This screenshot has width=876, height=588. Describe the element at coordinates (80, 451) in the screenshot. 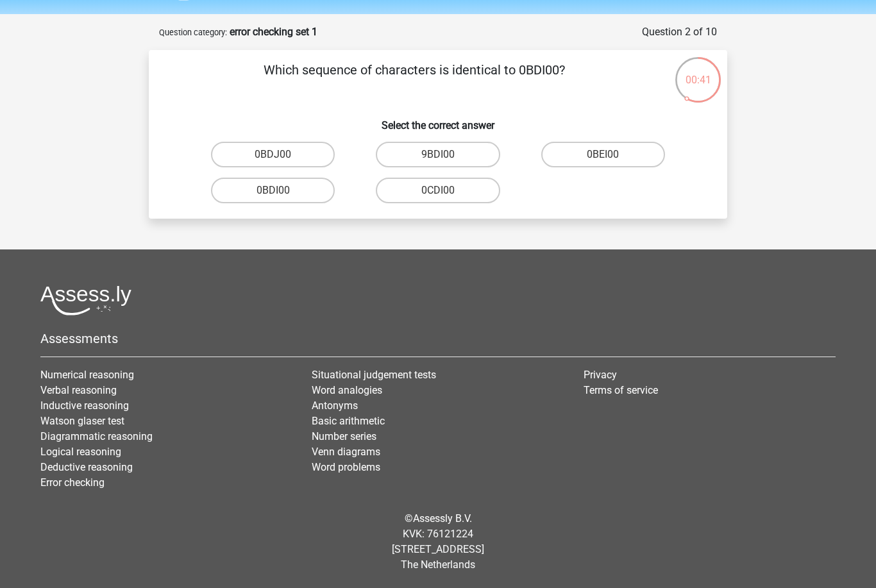

I see `a: Logical reasoning` at that location.